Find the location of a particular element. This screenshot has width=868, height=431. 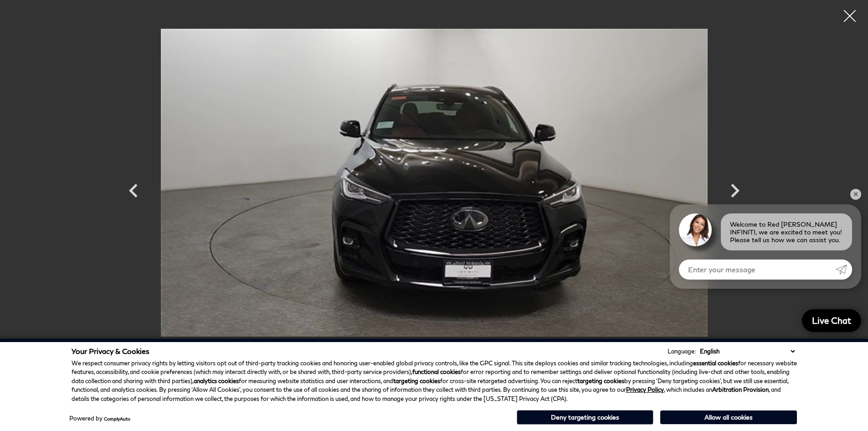

div: Powered by is located at coordinates (100, 418).